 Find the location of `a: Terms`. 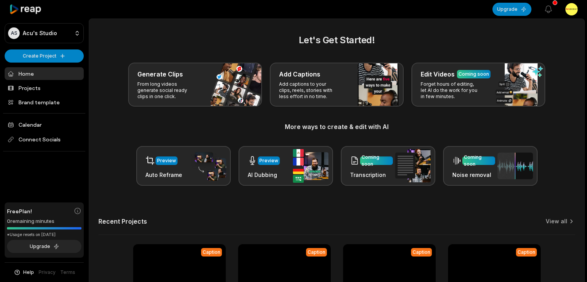

a: Terms is located at coordinates (68, 272).